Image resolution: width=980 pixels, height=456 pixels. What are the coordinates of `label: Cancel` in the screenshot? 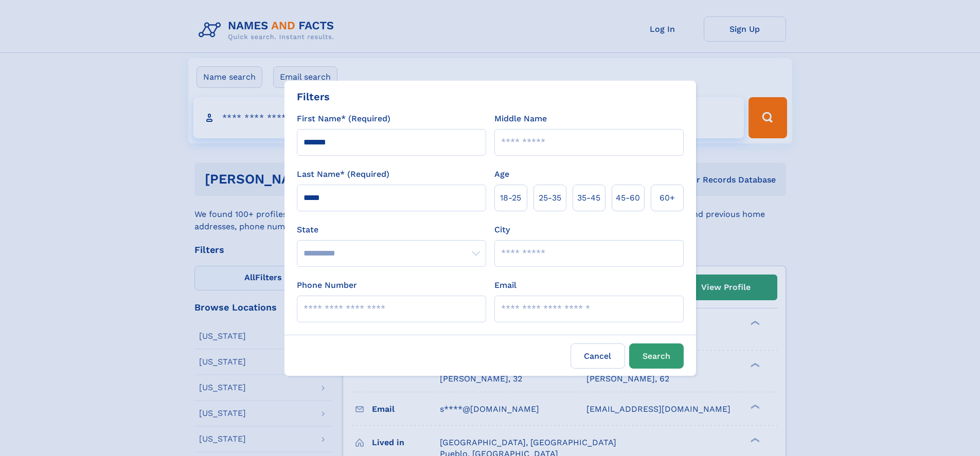 It's located at (598, 356).